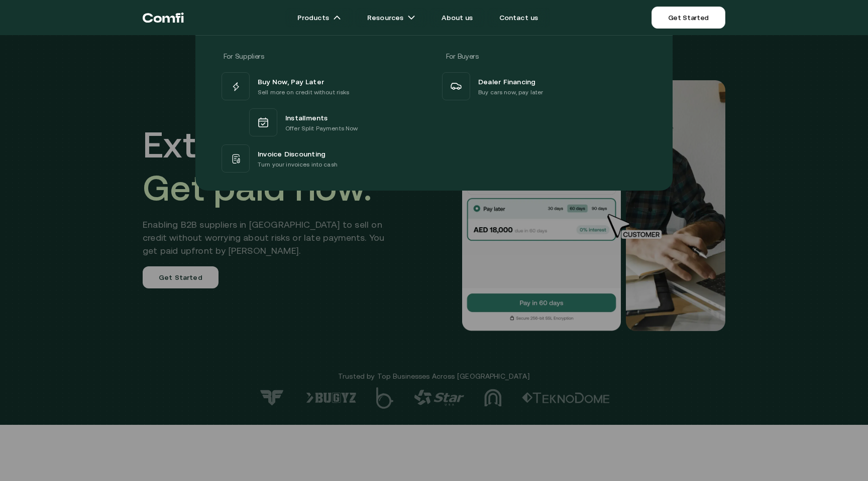 The image size is (868, 481). What do you see at coordinates (297, 165) in the screenshot?
I see `p: Turn your invoices into cash` at bounding box center [297, 165].